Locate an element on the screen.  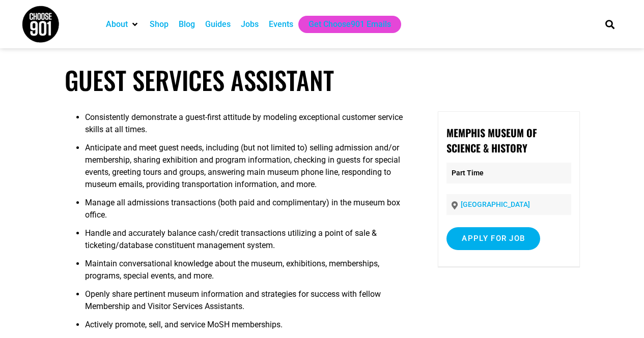
div: Search is located at coordinates (609, 24).